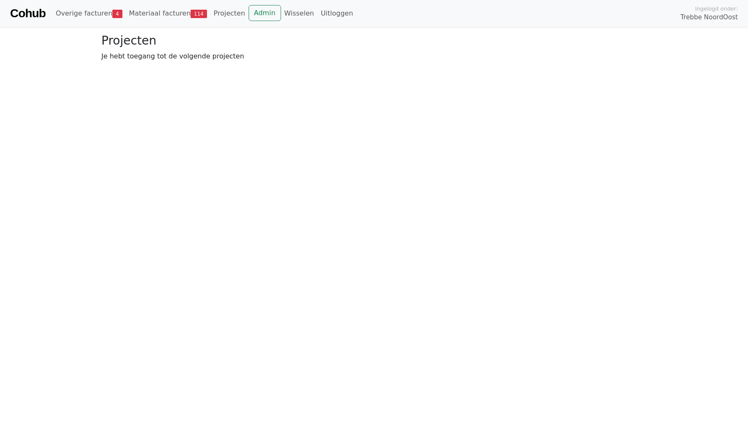  Describe the element at coordinates (709, 17) in the screenshot. I see `span: Trebbe NoordOost` at that location.